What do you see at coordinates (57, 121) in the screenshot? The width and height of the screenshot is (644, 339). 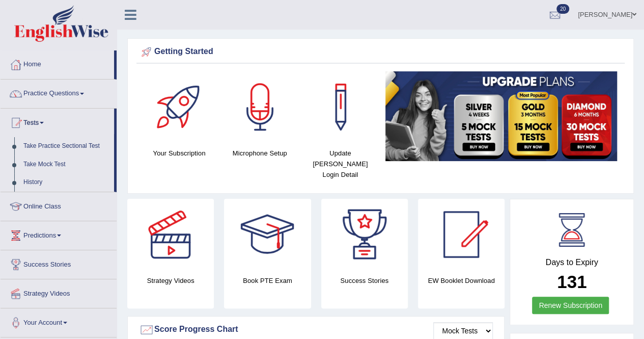 I see `a: Tests` at bounding box center [57, 121].